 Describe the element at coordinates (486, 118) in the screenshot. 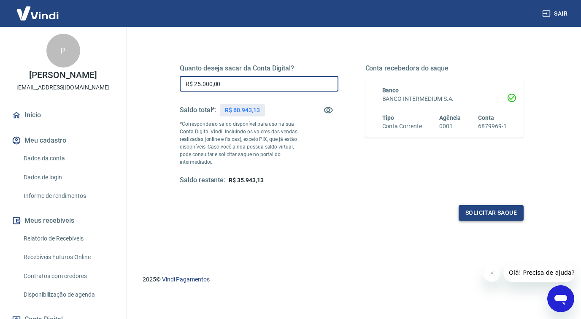

I see `span: Conta` at that location.